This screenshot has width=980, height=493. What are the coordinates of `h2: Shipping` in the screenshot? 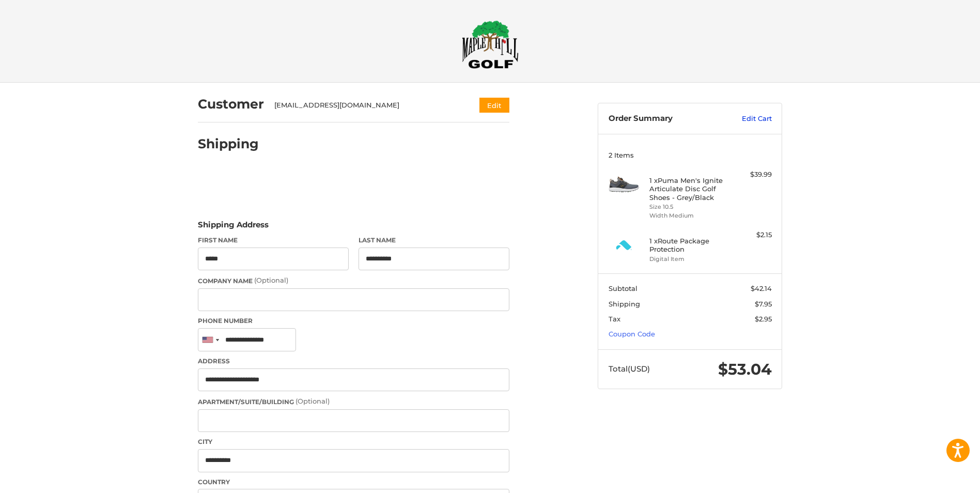 It's located at (228, 144).